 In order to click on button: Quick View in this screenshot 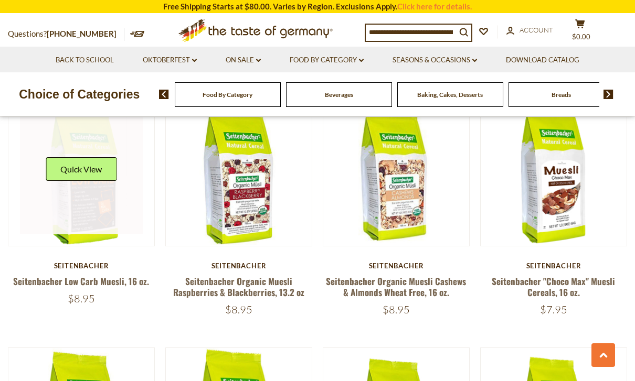, I will do `click(81, 169)`.